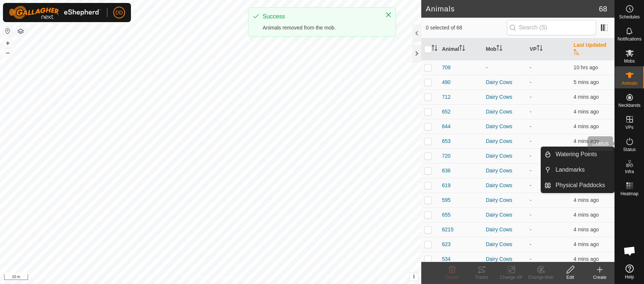  I want to click on a: Physical Paddocks, so click(582, 185).